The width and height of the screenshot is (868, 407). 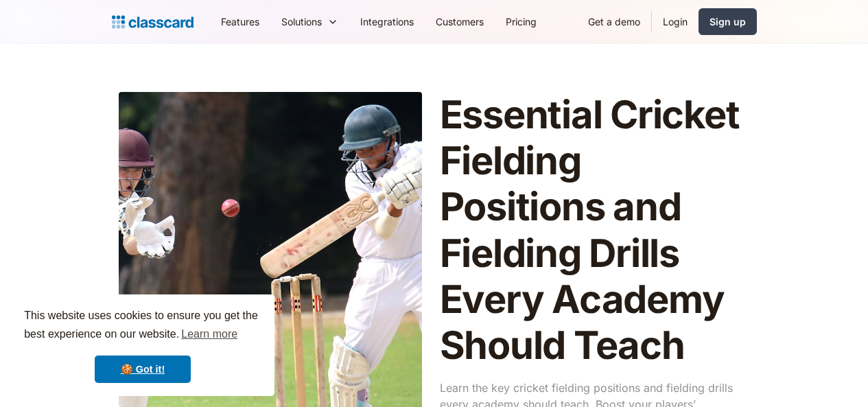 What do you see at coordinates (209, 334) in the screenshot?
I see `a: learn more about cookies` at bounding box center [209, 334].